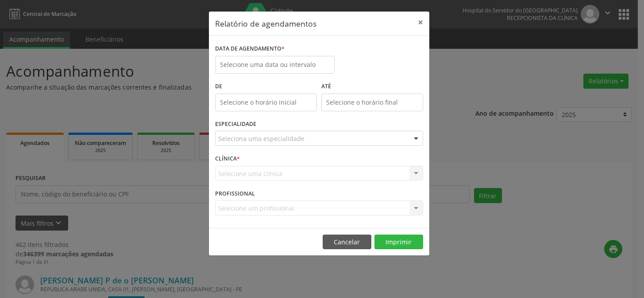 The width and height of the screenshot is (644, 298). I want to click on button: Cancelar, so click(347, 242).